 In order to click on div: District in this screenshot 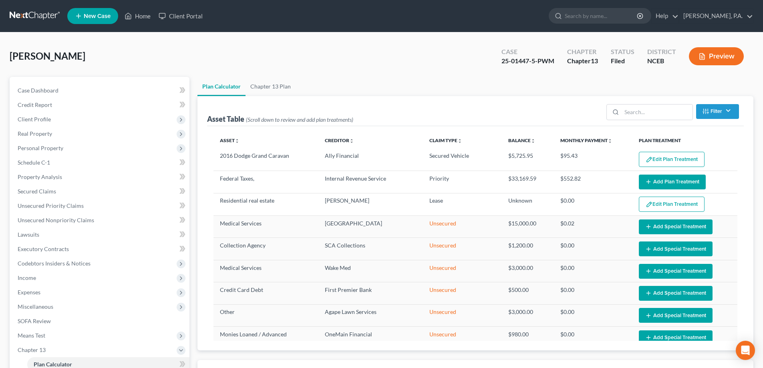, I will do `click(662, 52)`.